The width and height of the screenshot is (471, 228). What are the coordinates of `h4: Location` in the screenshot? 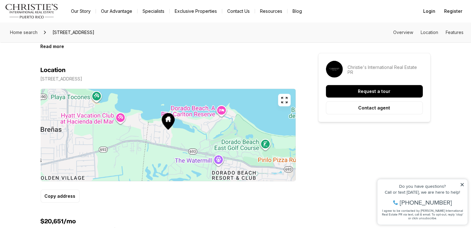 It's located at (53, 70).